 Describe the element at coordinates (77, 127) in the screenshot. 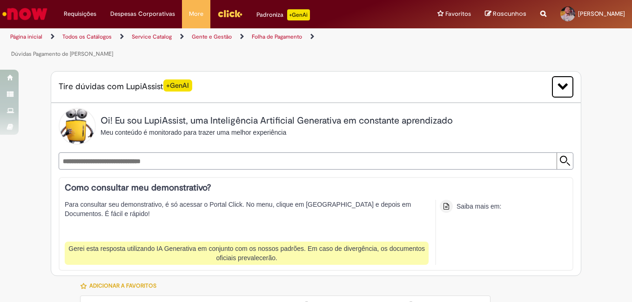

I see `img: Lupi` at that location.